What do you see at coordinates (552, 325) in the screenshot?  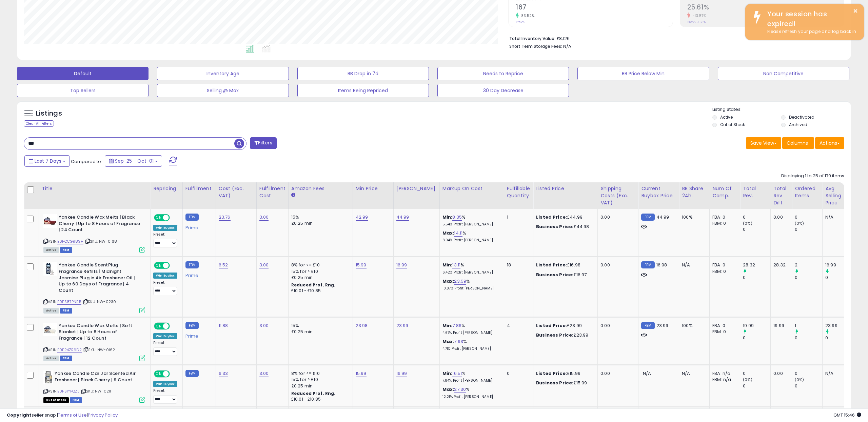 I see `b: Listed Price:` at bounding box center [552, 325].